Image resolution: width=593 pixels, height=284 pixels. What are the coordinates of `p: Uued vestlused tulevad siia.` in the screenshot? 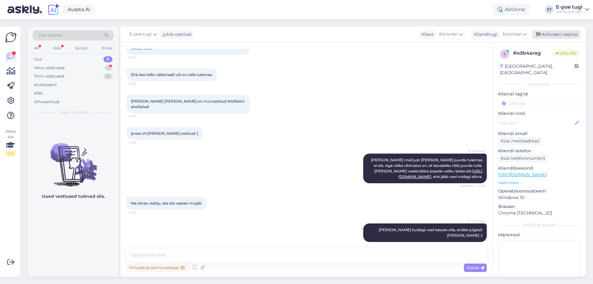 It's located at (73, 196).